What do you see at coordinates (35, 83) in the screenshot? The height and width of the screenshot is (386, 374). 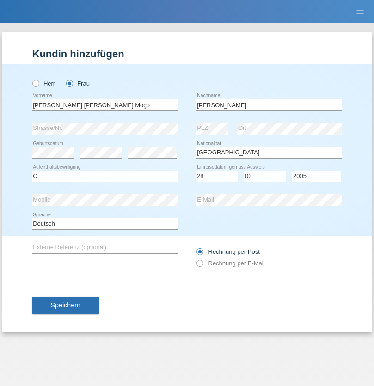 I see `input: Herr` at bounding box center [35, 83].